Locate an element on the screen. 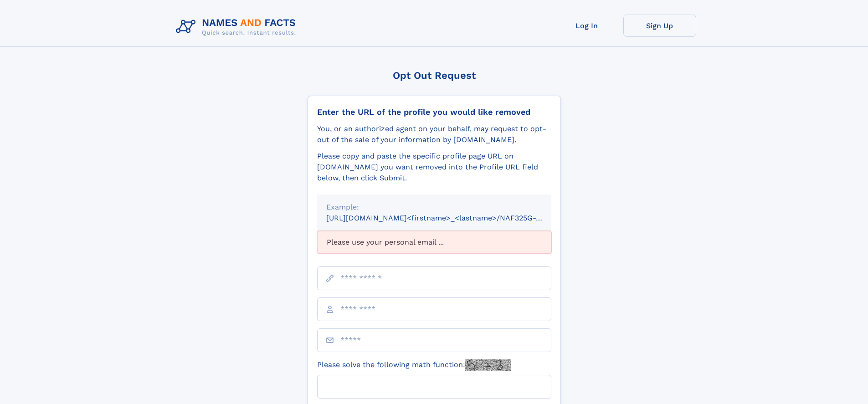 Image resolution: width=868 pixels, height=404 pixels. div: Example: is located at coordinates (434, 207).